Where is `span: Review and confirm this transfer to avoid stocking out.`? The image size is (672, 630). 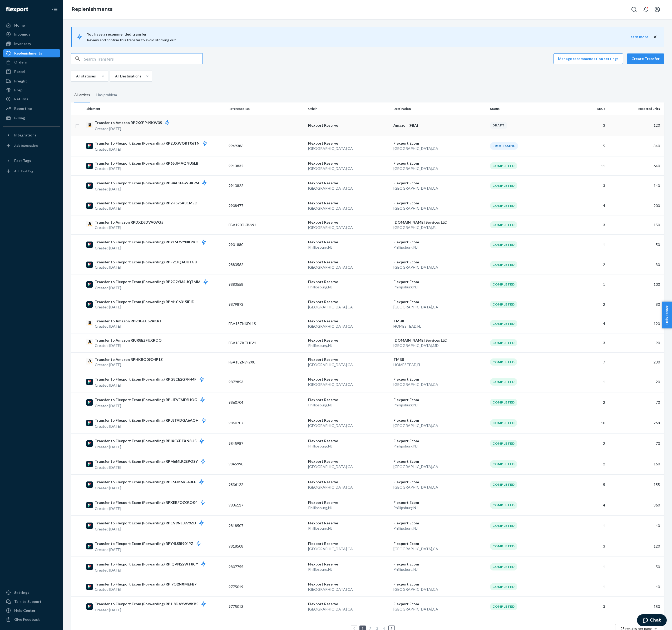
span: Review and confirm this transfer to avoid stocking out. is located at coordinates (131, 40).